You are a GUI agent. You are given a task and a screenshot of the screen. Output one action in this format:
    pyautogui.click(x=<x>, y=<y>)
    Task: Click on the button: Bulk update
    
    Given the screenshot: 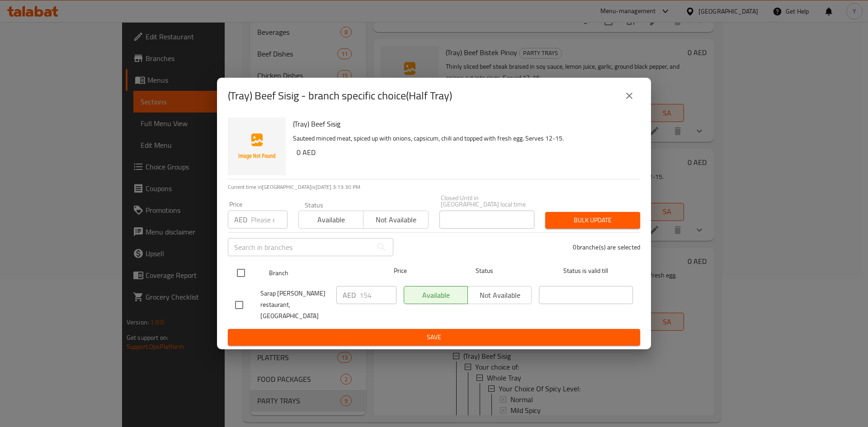 What is the action you would take?
    pyautogui.click(x=593, y=220)
    